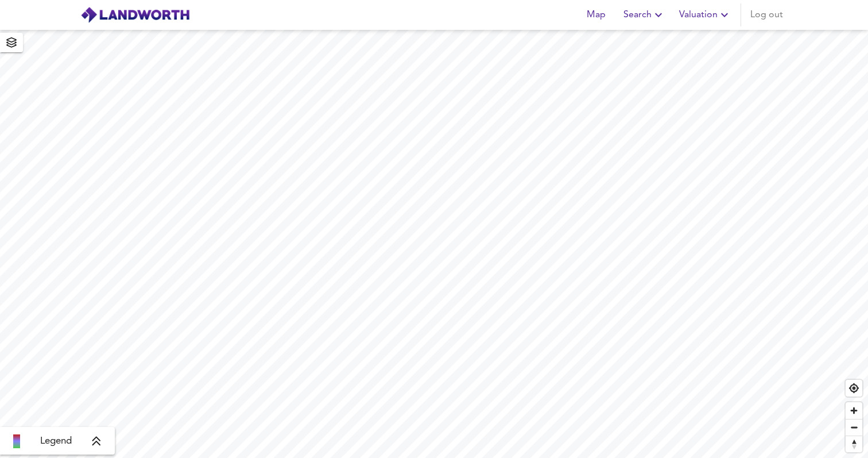  I want to click on span: Search, so click(644, 15).